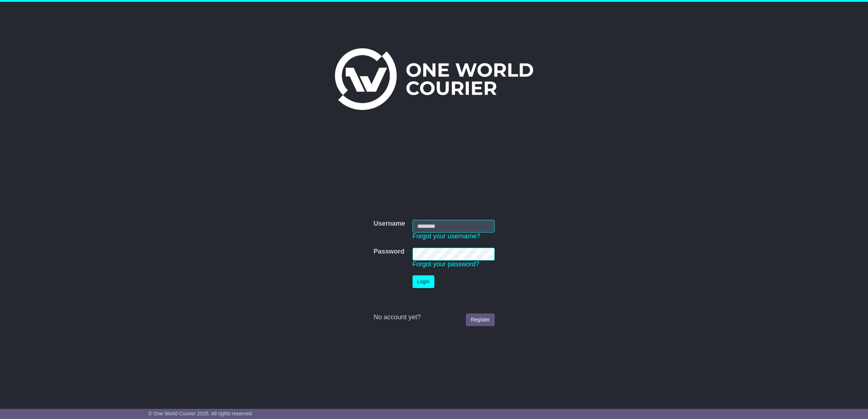 Image resolution: width=868 pixels, height=419 pixels. Describe the element at coordinates (201, 414) in the screenshot. I see `span: © One World Courier 2025. All rights reserved.` at that location.